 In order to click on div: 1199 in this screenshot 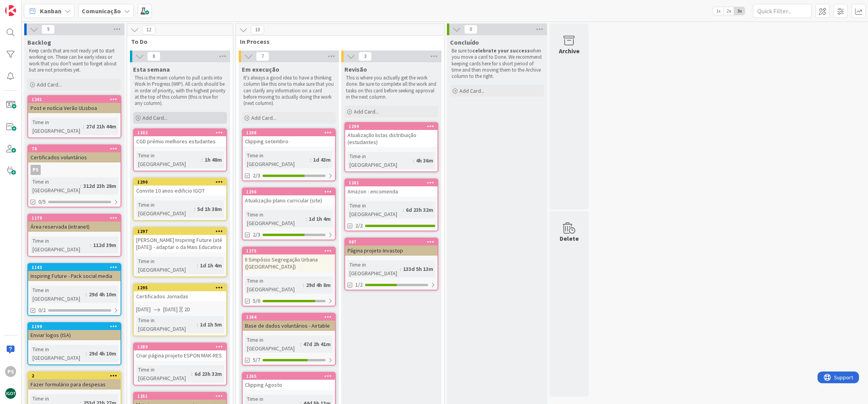, I will do `click(76, 326)`.